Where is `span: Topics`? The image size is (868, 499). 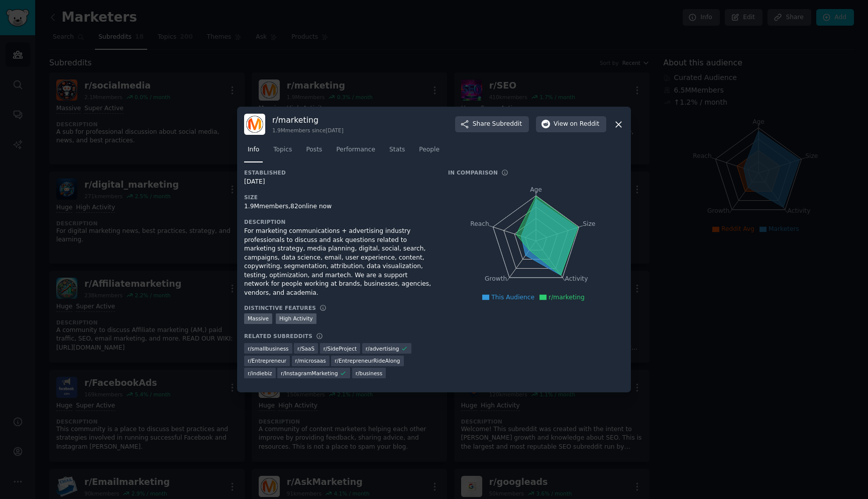 span: Topics is located at coordinates (282, 150).